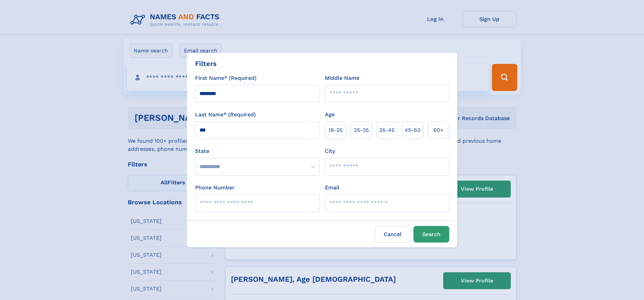  Describe the element at coordinates (206, 64) in the screenshot. I see `div: Filters` at that location.